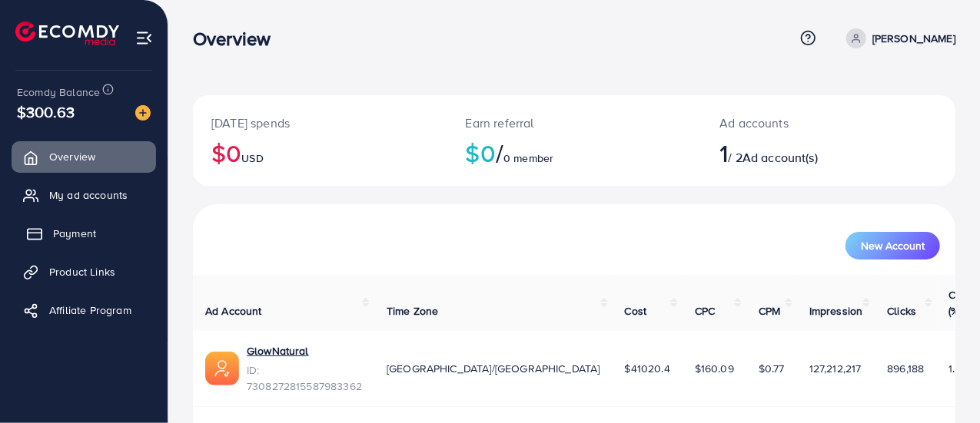  Describe the element at coordinates (84, 195) in the screenshot. I see `a: My ad accounts` at that location.